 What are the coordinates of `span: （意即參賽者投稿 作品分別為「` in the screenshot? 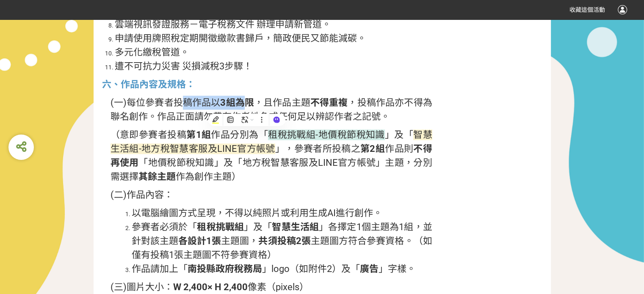 It's located at (189, 134).